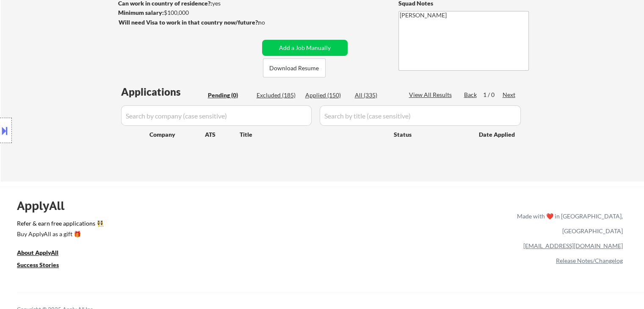 Image resolution: width=644 pixels, height=309 pixels. What do you see at coordinates (430, 134) in the screenshot?
I see `div: Status` at bounding box center [430, 134].